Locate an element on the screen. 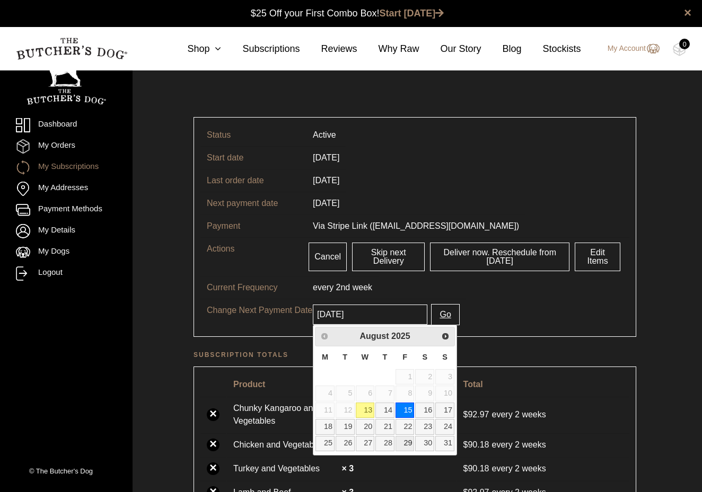 The image size is (702, 492). span: Next is located at coordinates (445, 337).